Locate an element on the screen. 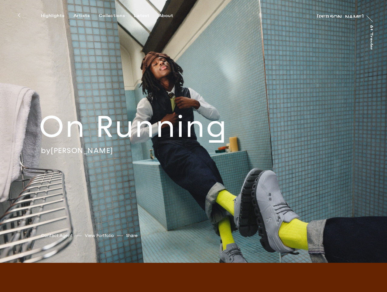 The height and width of the screenshot is (292, 387). h2: On Running is located at coordinates (154, 127).